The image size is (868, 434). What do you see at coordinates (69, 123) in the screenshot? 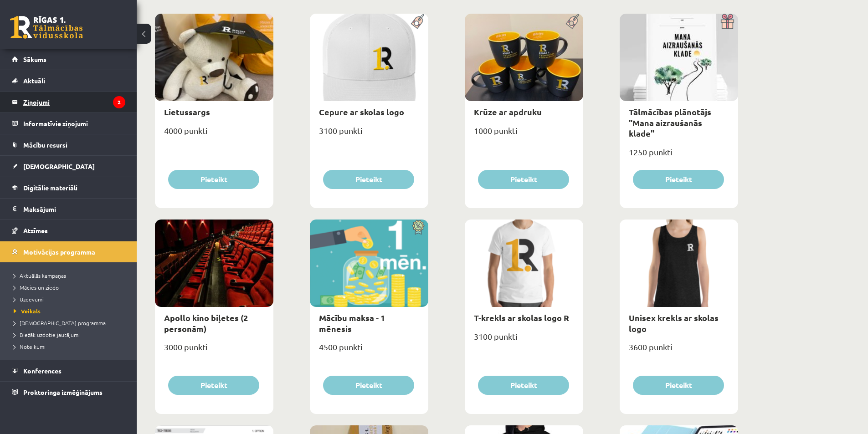
I see `a: Informatīvie ziņojumi` at bounding box center [69, 123].